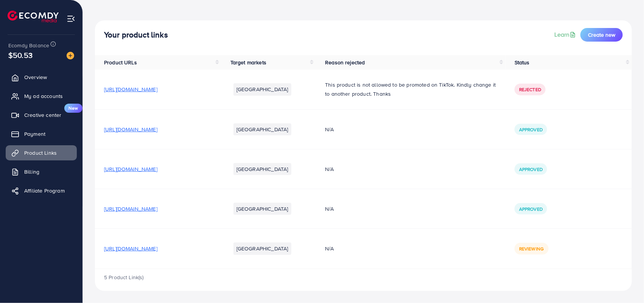  Describe the element at coordinates (43, 115) in the screenshot. I see `span: Creative center` at that location.